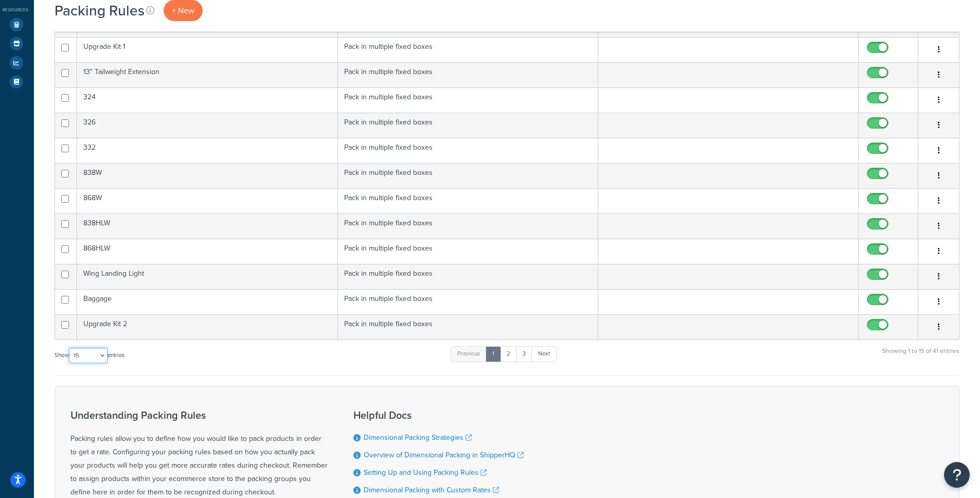 Image resolution: width=980 pixels, height=498 pixels. I want to click on h1: Packing Rules, so click(100, 10).